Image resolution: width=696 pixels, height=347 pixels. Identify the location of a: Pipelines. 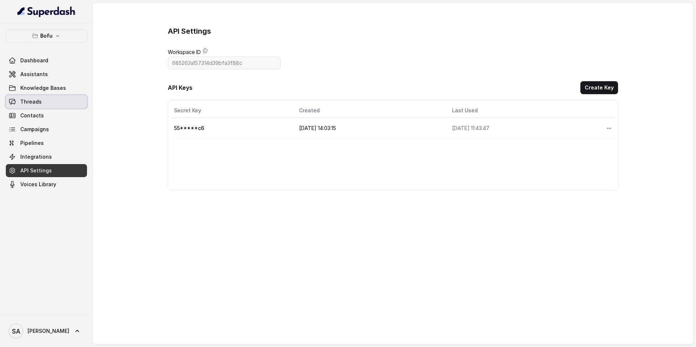
(46, 143).